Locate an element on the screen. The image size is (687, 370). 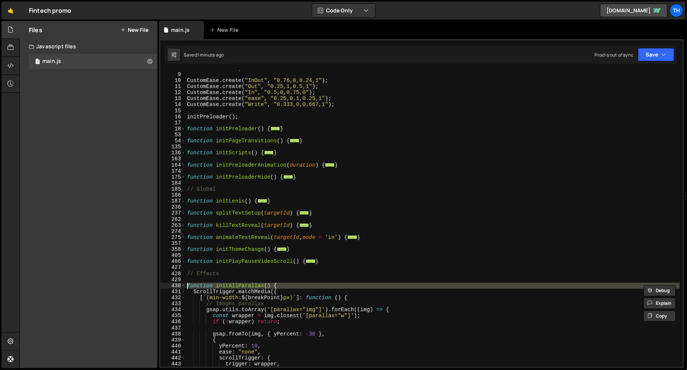
div: Saved is located at coordinates (204, 55).